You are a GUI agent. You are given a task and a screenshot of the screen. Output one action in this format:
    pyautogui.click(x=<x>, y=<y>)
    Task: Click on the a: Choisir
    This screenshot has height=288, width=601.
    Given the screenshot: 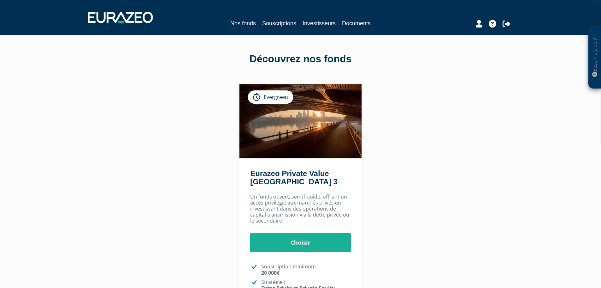 What is the action you would take?
    pyautogui.click(x=300, y=242)
    